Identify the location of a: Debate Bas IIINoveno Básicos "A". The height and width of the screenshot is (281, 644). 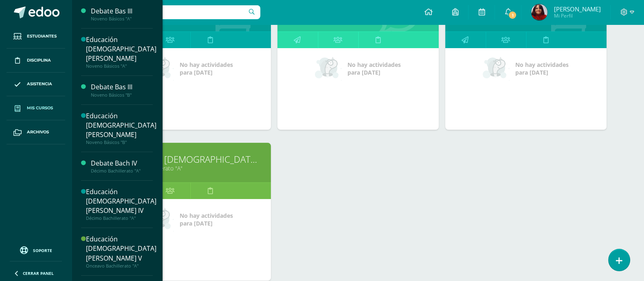
(122, 14).